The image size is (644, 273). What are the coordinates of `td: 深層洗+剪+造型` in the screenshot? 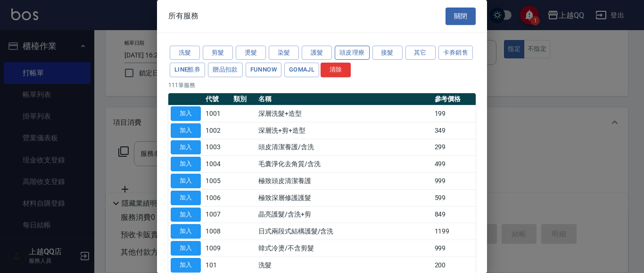 It's located at (344, 130).